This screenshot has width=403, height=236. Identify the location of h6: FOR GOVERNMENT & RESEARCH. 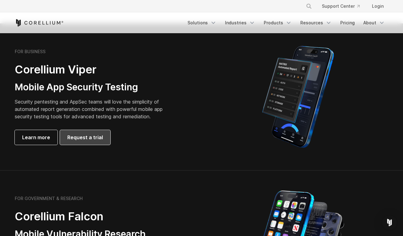
(49, 199).